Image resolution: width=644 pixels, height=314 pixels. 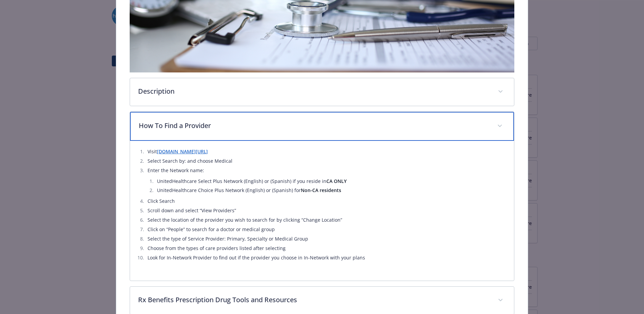 What do you see at coordinates (325, 239) in the screenshot?
I see `li: Select the type of Service Provider: Primary, Specialty or Medical Group` at bounding box center [325, 239].